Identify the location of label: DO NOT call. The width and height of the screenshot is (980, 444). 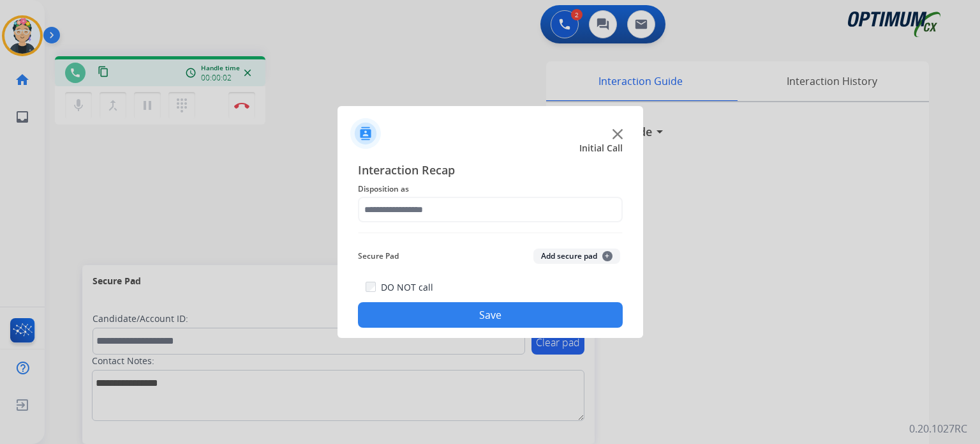
(407, 287).